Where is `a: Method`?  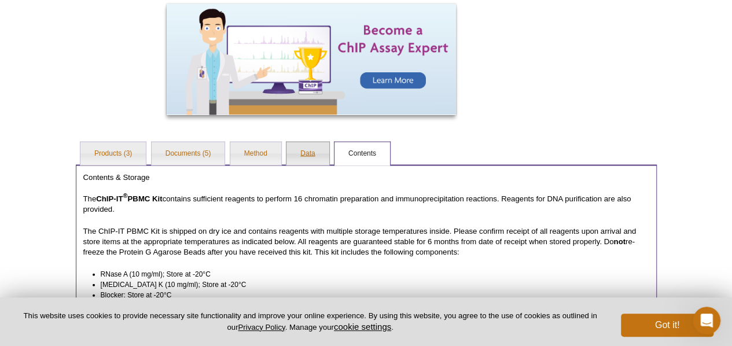
a: Method is located at coordinates (256, 154).